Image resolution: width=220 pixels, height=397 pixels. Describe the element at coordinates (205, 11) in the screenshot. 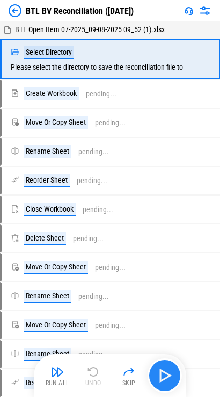

I see `img: Settings menu` at that location.